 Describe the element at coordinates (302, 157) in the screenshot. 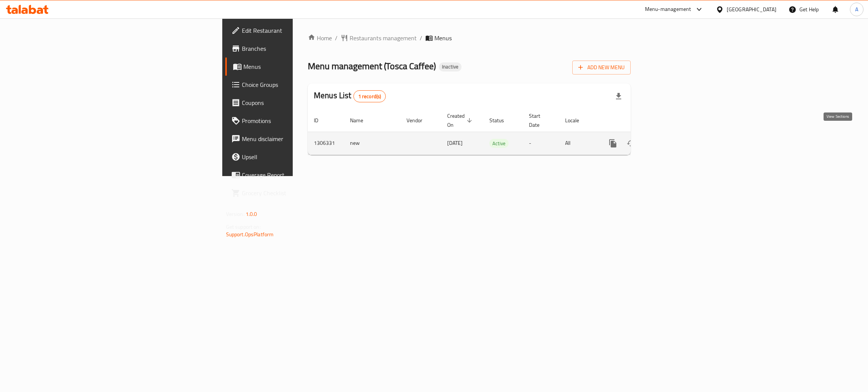

I see `span: Upsell` at that location.